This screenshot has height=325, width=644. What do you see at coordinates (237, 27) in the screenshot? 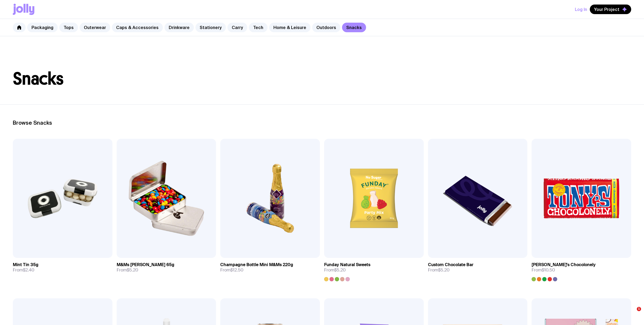
I see `a: Carry` at bounding box center [237, 27].